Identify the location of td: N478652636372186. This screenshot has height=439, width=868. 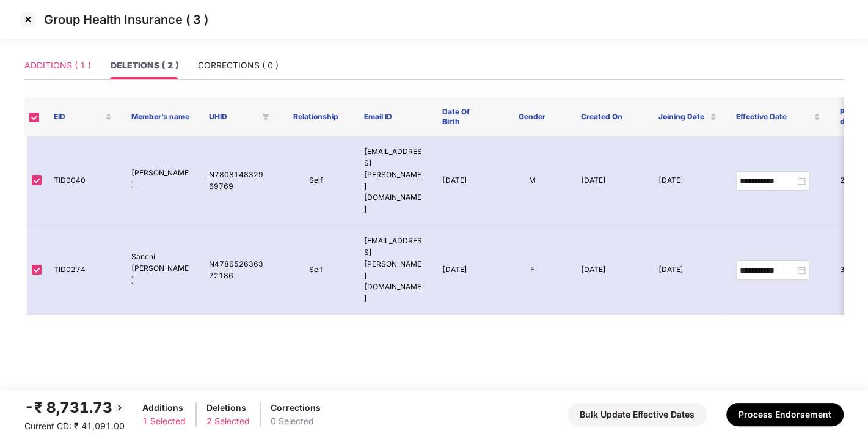
(238, 270).